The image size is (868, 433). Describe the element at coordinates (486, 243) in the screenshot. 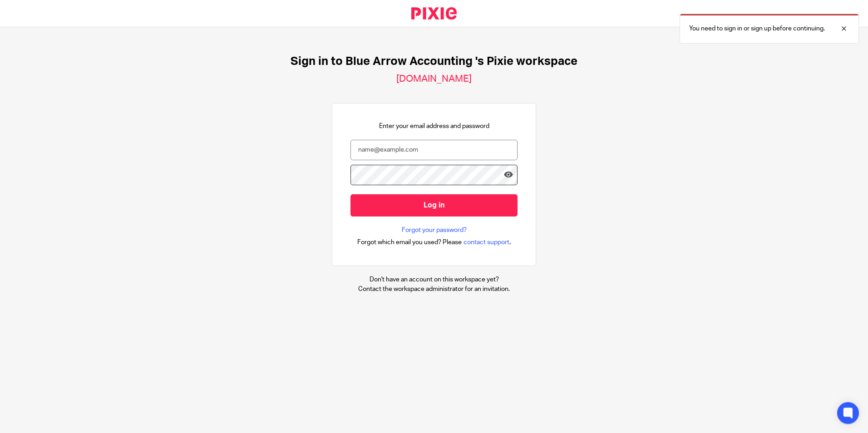

I see `span: contact support` at that location.